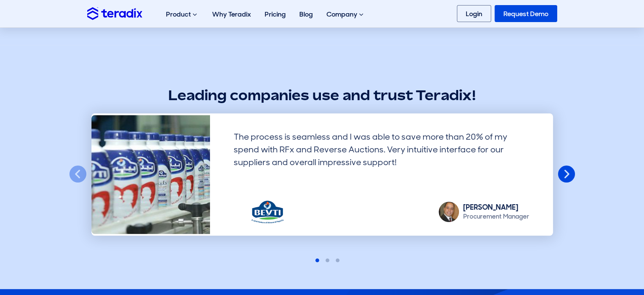 This screenshot has width=644, height=295. What do you see at coordinates (275, 14) in the screenshot?
I see `a: Pricing` at bounding box center [275, 14].